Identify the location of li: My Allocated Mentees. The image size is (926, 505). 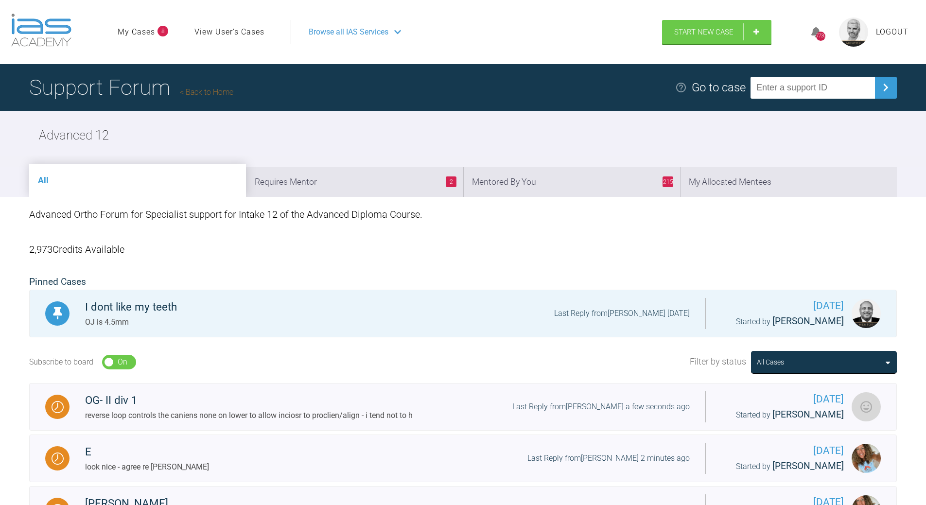
(788, 182).